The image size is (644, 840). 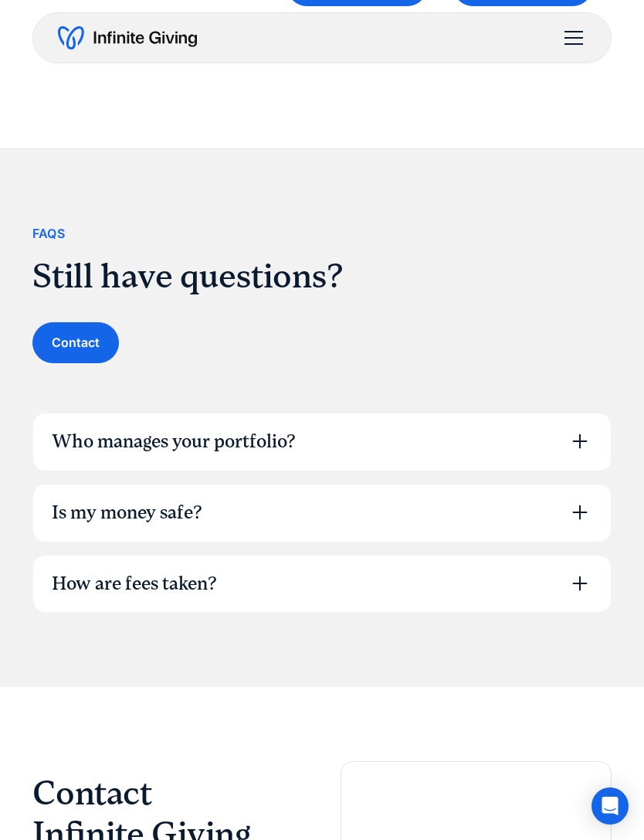 I want to click on div: FAqs, so click(x=49, y=233).